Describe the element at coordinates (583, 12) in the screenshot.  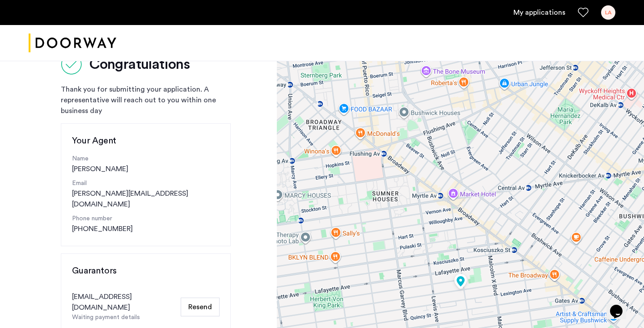
I see `a: Favorites` at that location.